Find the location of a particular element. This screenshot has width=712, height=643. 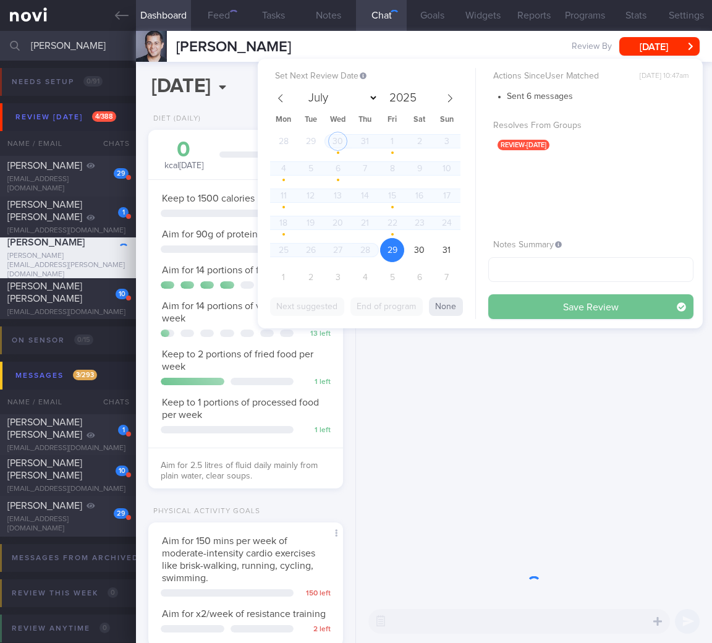

label: Resolves From Groups is located at coordinates (591, 126).